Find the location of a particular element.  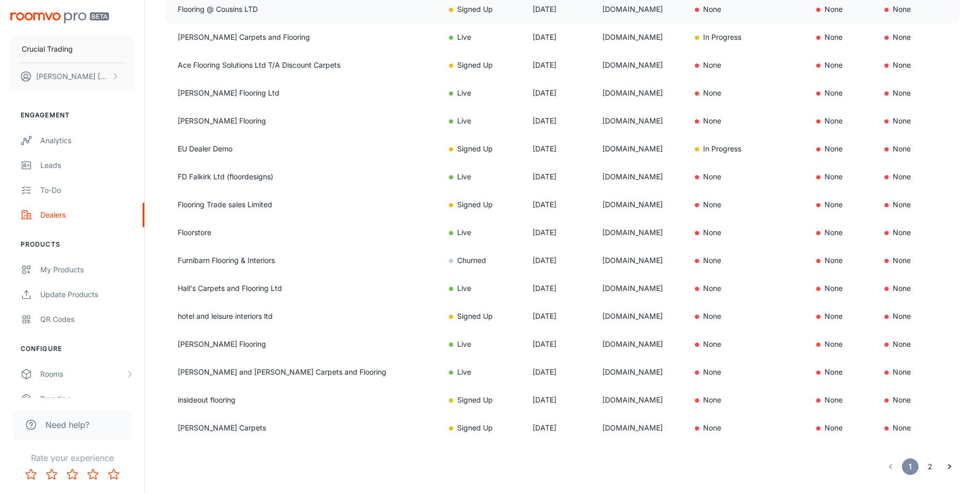

td: Flooring Trade sales Limited is located at coordinates (302, 205).